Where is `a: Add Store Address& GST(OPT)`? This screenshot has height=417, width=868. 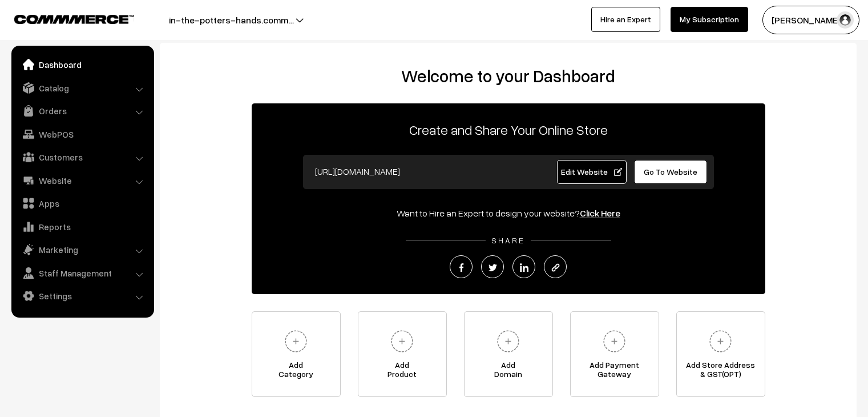 a: Add Store Address& GST(OPT) is located at coordinates (721, 354).